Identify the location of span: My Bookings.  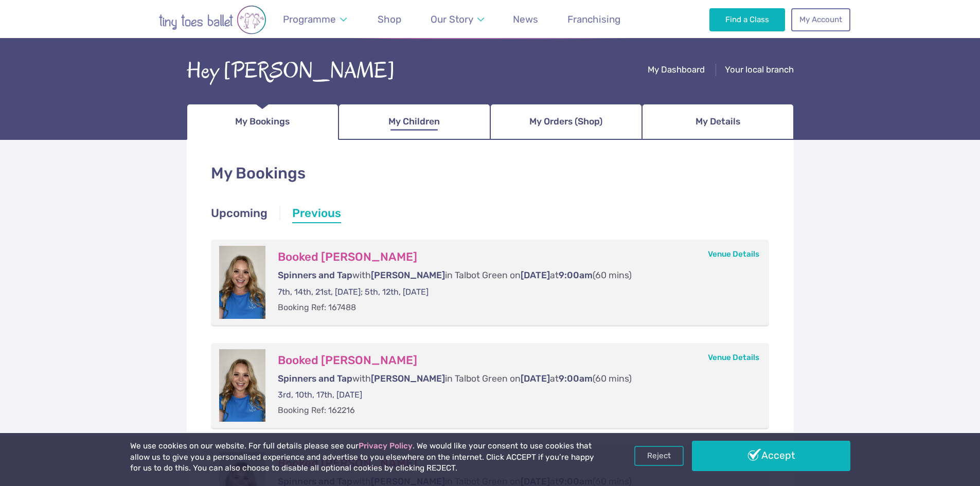
(262, 121).